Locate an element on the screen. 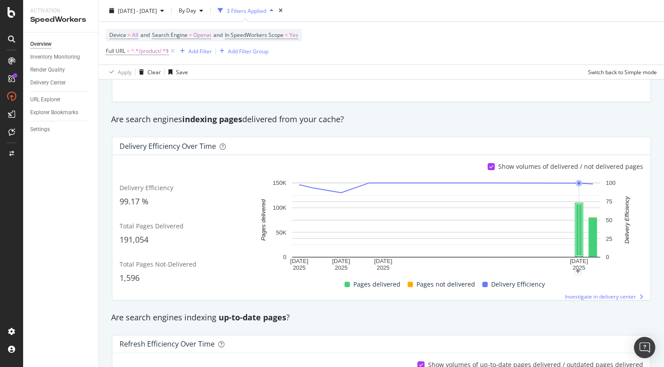 This screenshot has width=664, height=367. span: 99.17 % is located at coordinates (134, 201).